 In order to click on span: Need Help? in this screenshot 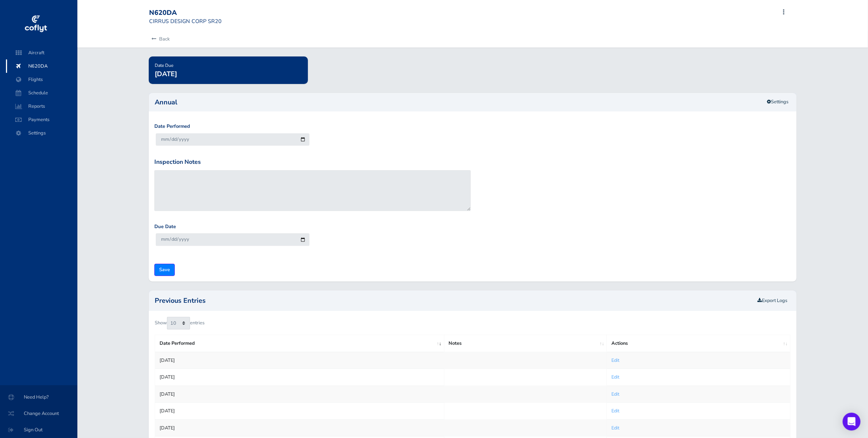, I will do `click(38, 398)`.